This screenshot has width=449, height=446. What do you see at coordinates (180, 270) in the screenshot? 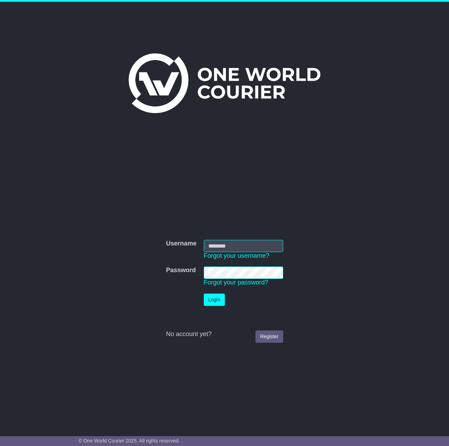
I see `label: Password` at bounding box center [180, 270].